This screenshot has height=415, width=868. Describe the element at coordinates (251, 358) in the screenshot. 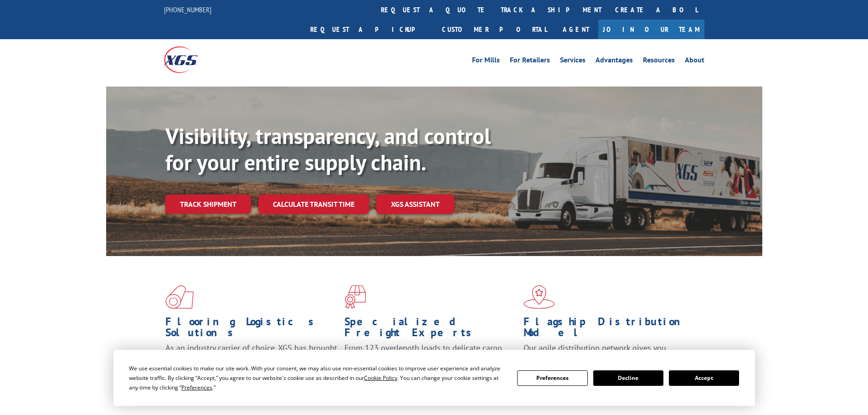

I see `span: As an industry carrier of choice, XGS has brought innovation and dedication to flooring logistics...` at that location.